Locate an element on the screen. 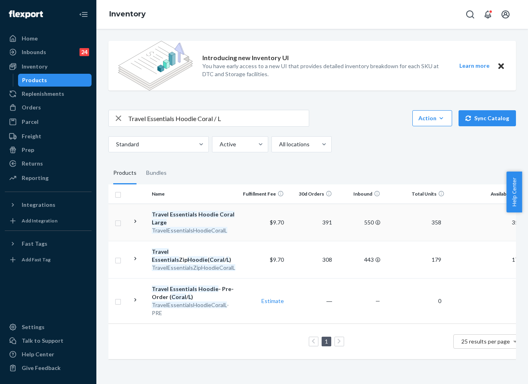 The image size is (528, 384). td: 443 is located at coordinates (359, 260).